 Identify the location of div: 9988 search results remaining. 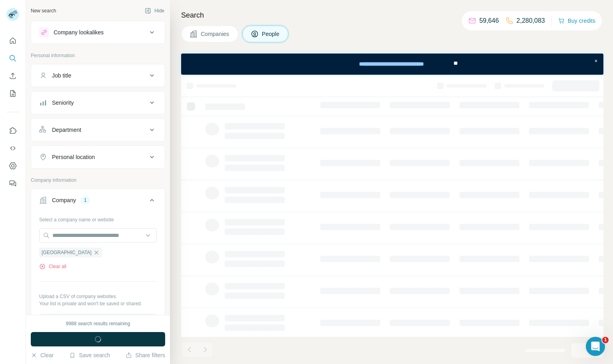
(98, 324).